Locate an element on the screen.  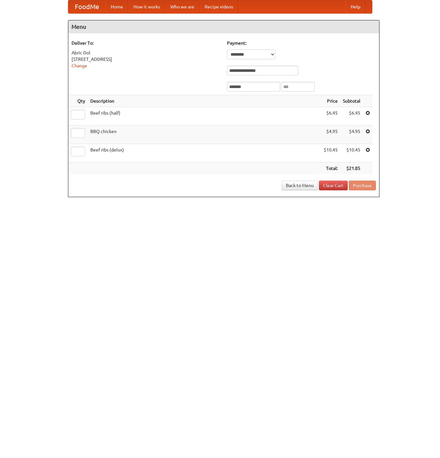
a: Clear Cart is located at coordinates (333, 186).